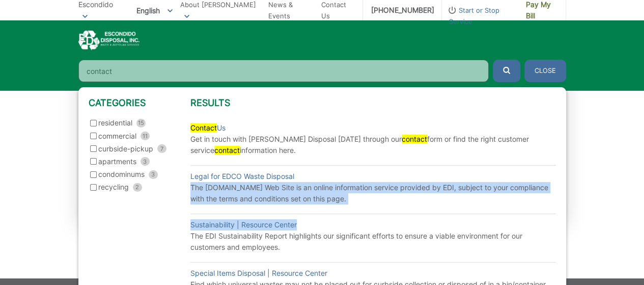 The image size is (644, 285). I want to click on h3: Results, so click(373, 103).